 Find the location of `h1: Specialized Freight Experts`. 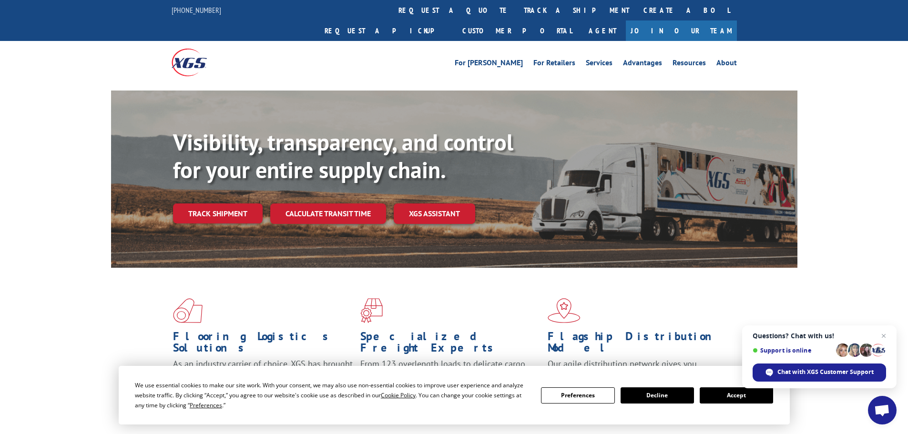

h1: Specialized Freight Experts is located at coordinates (451, 345).